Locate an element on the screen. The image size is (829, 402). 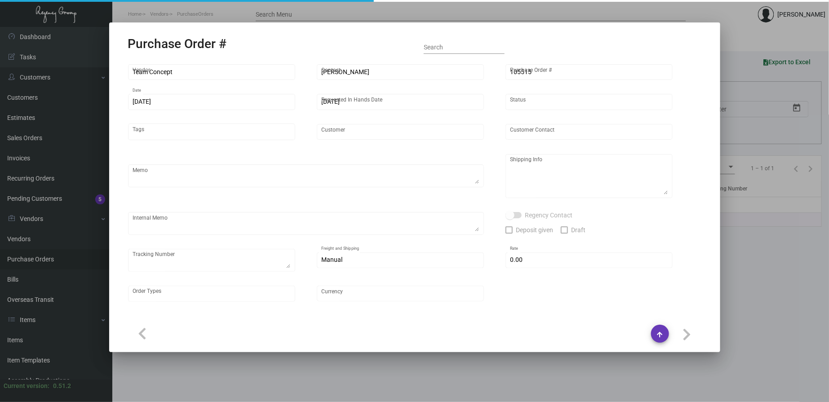
span: Draft is located at coordinates (579, 230).